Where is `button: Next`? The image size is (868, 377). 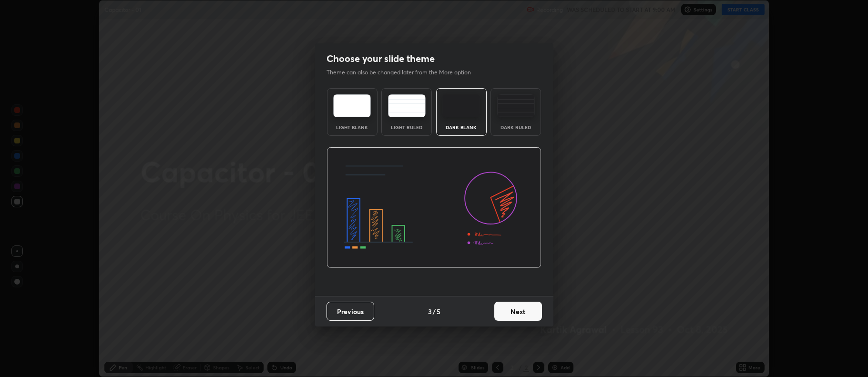
button: Next is located at coordinates (518, 312).